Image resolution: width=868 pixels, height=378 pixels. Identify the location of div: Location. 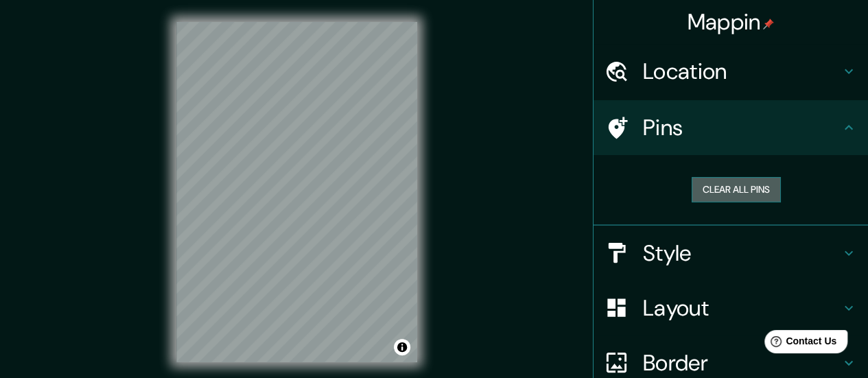
(731, 72).